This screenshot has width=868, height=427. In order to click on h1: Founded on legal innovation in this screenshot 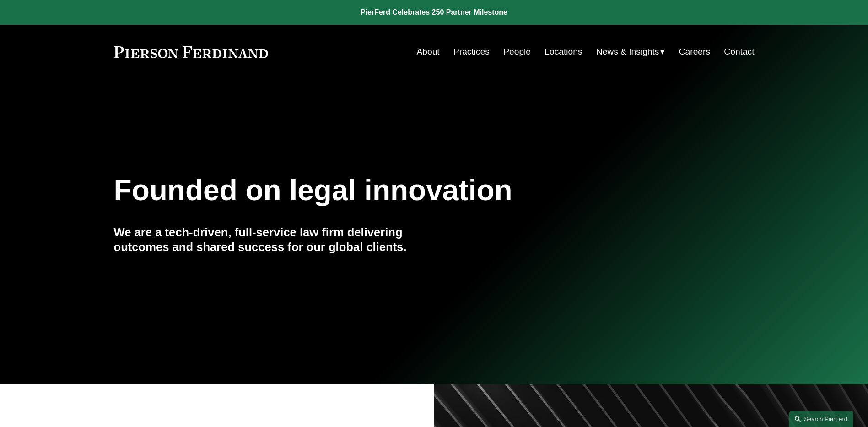, I will do `click(380, 190)`.